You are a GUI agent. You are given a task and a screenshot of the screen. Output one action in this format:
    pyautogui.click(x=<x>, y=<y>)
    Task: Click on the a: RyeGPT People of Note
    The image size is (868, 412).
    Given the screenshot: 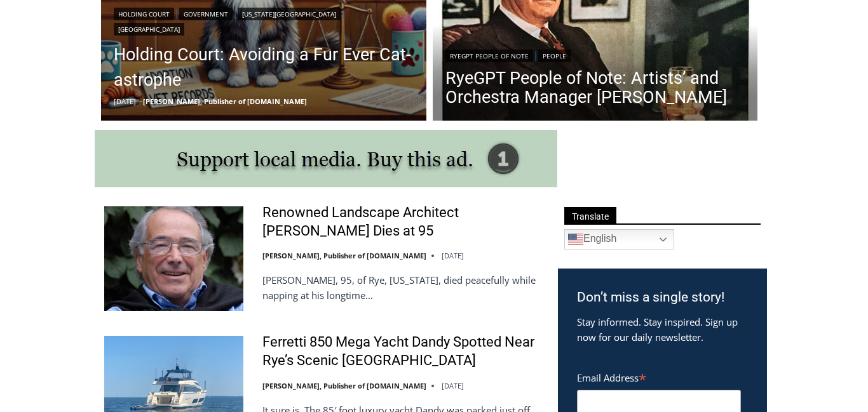 What is the action you would take?
    pyautogui.click(x=489, y=56)
    